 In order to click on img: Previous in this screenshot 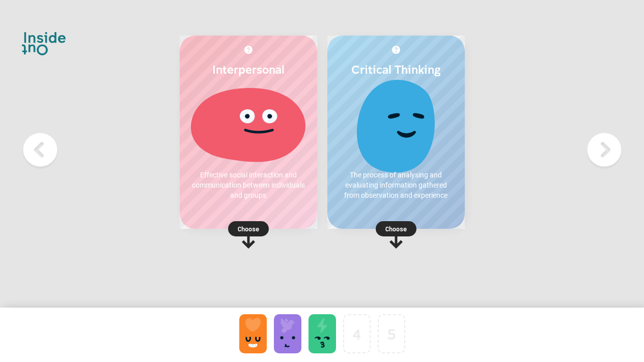, I will do `click(40, 150)`.